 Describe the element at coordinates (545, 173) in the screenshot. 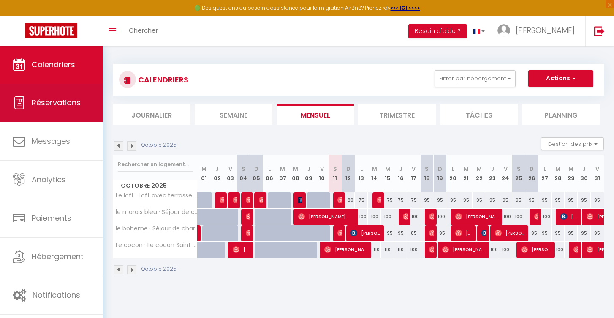

I see `th: 27` at that location.